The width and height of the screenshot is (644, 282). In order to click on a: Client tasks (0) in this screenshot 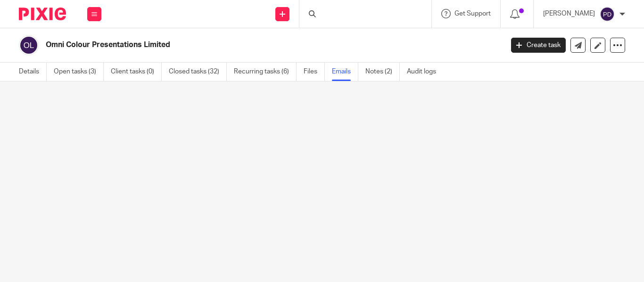, I will do `click(137, 72)`.